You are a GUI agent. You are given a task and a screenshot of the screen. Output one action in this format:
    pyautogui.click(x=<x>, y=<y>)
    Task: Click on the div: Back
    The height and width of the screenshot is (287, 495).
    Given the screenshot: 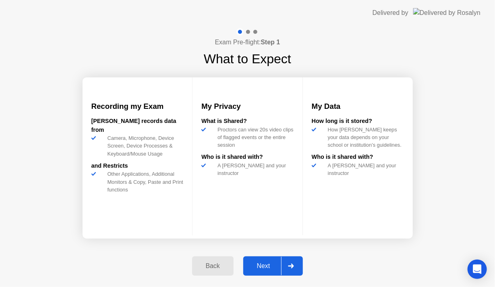 What is the action you would take?
    pyautogui.click(x=213, y=266)
    